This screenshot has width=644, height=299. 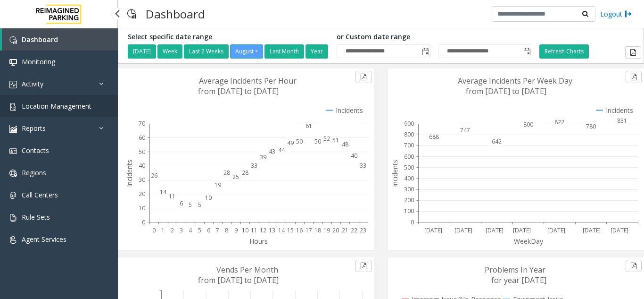 I want to click on span: Agent Services, so click(x=44, y=239).